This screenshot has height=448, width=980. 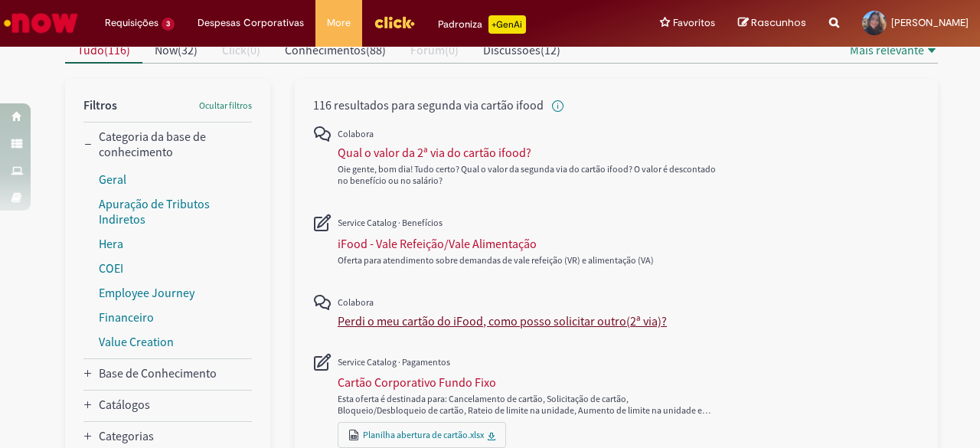 What do you see at coordinates (250, 23) in the screenshot?
I see `span: Despesas Corporativas` at bounding box center [250, 23].